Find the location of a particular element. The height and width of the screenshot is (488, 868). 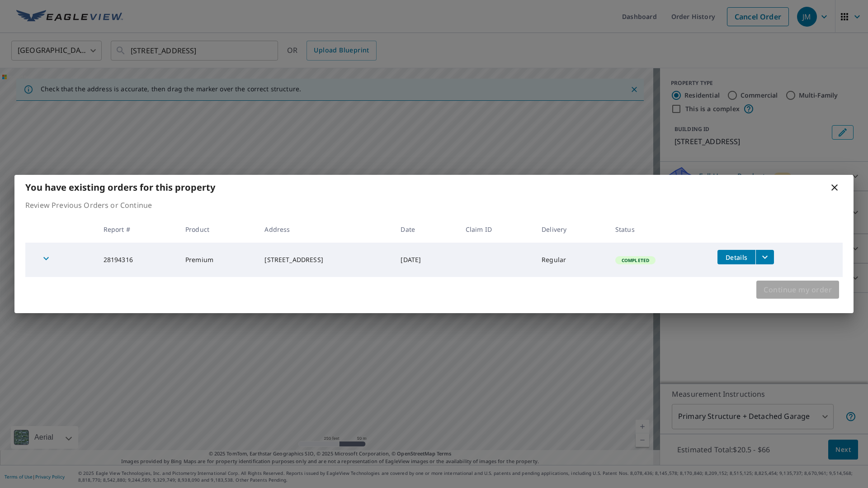

button: detailsBtn-28194316 is located at coordinates (737, 257).